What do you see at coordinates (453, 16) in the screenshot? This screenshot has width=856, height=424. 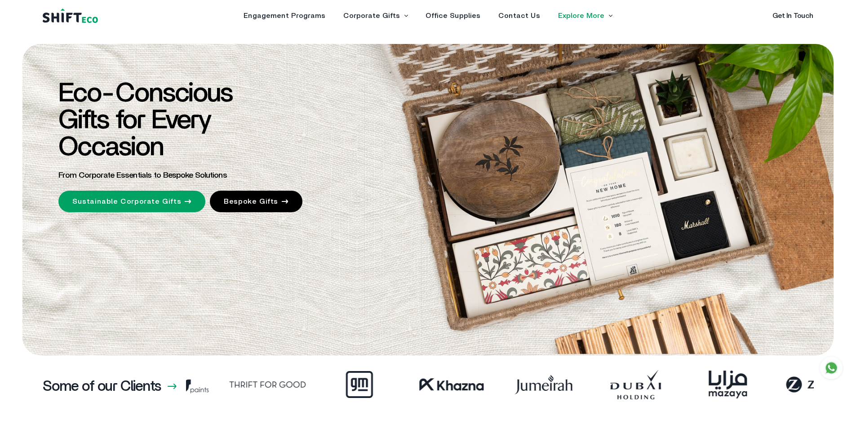 I see `a: Office Supplies` at bounding box center [453, 16].